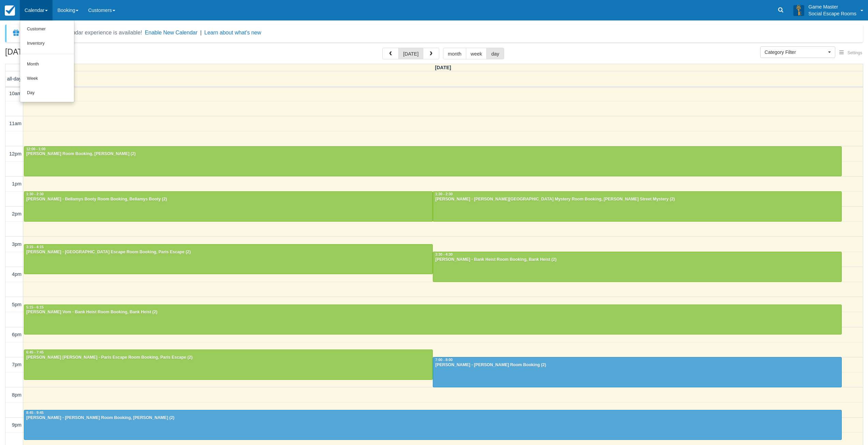 The width and height of the screenshot is (868, 445). What do you see at coordinates (17, 244) in the screenshot?
I see `span: 3pm` at bounding box center [17, 244].